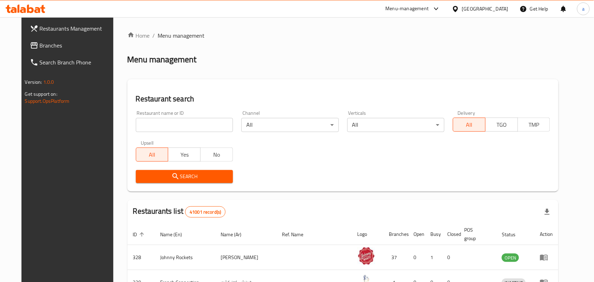 The height and width of the screenshot is (282, 594). Describe the element at coordinates (343, 36) in the screenshot. I see `nav: breadcrumb` at that location.